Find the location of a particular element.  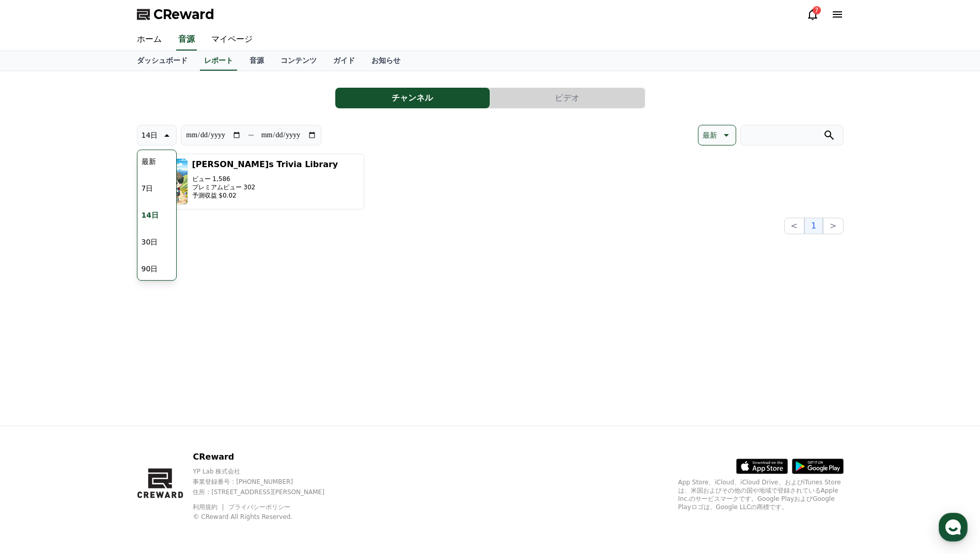

span: Messages is located at coordinates (101, 347).